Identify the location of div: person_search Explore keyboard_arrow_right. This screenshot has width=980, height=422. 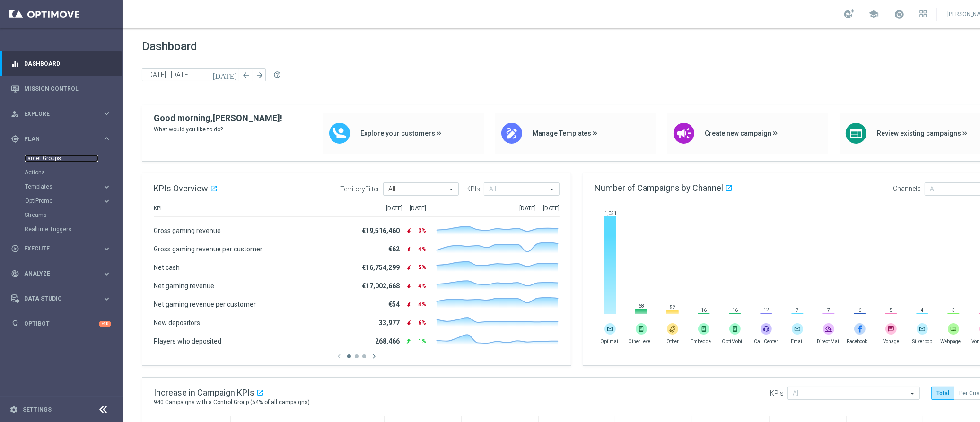
(61, 114).